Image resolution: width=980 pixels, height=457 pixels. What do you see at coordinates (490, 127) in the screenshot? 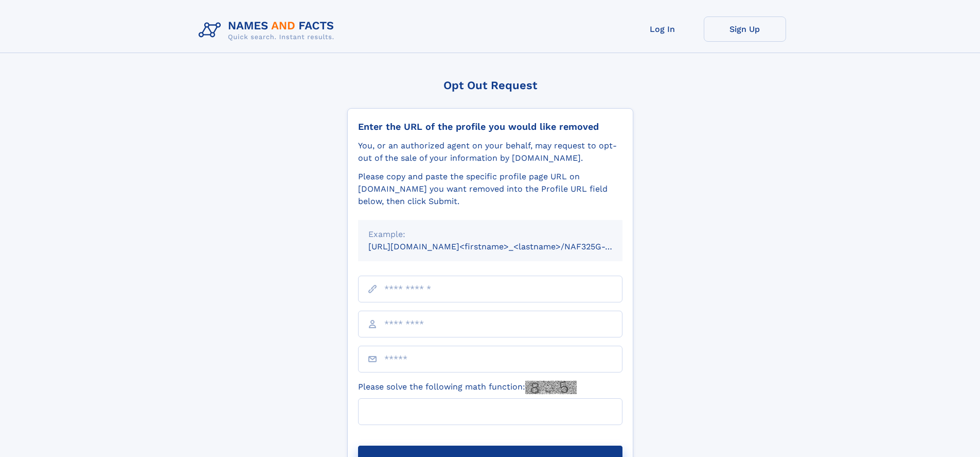
I see `div: Enter the URL of the profile you would like removed` at bounding box center [490, 127].